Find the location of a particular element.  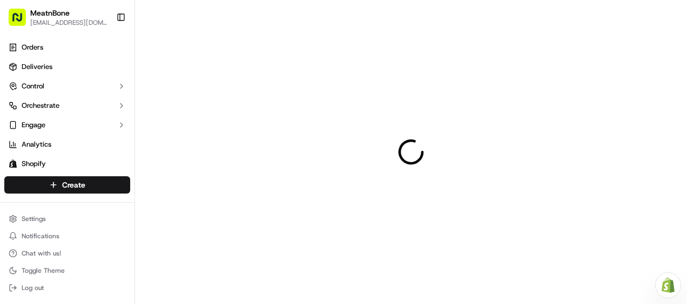

button: Create is located at coordinates (67, 185).